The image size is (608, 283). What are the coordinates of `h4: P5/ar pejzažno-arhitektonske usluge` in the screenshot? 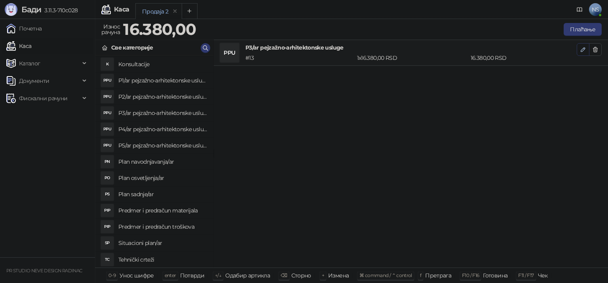 It's located at (163, 145).